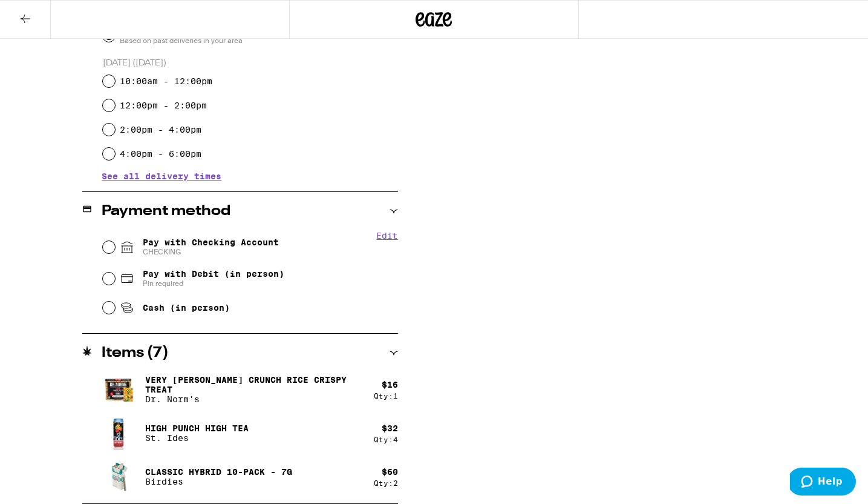 The width and height of the screenshot is (868, 504). Describe the element at coordinates (210, 252) in the screenshot. I see `span: CHECKING` at that location.